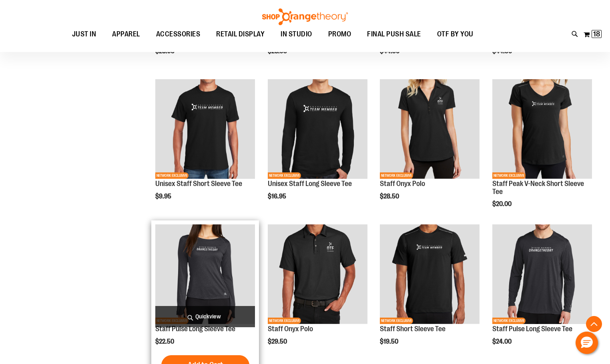 The height and width of the screenshot is (364, 610). What do you see at coordinates (503, 342) in the screenshot?
I see `span: $24.00` at bounding box center [503, 342].